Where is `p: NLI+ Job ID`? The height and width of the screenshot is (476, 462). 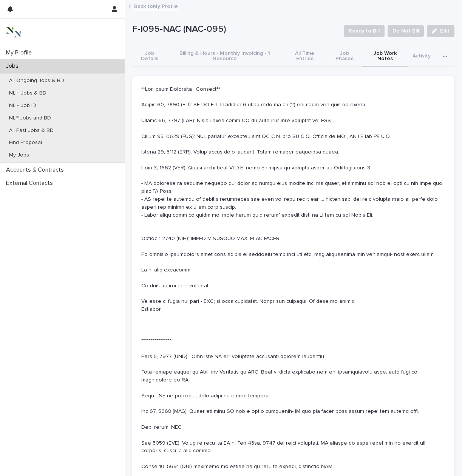 p: NLI+ Job ID is located at coordinates (23, 105).